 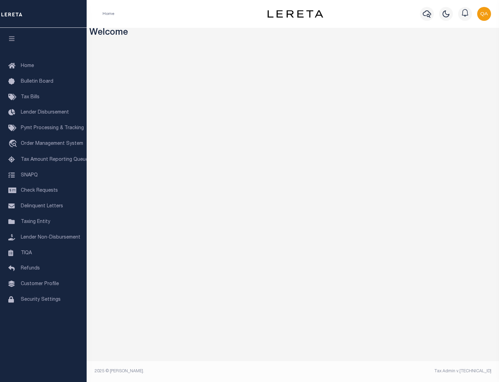 I want to click on span: Order Management System, so click(x=52, y=144).